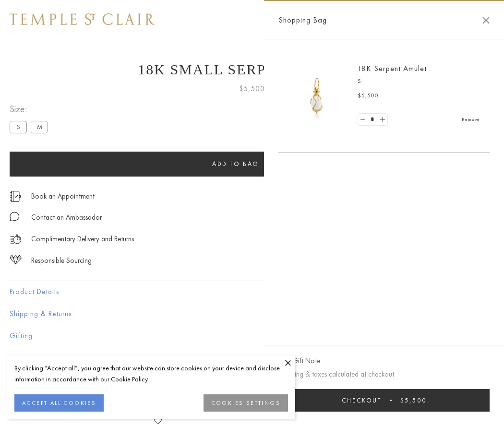  Describe the element at coordinates (14, 216) in the screenshot. I see `img: MessageIcon-01_2.svg` at that location.